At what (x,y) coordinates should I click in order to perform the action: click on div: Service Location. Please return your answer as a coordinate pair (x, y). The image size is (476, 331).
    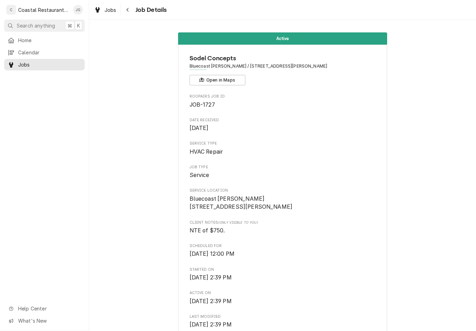
    Looking at the image, I should click on (282, 199).